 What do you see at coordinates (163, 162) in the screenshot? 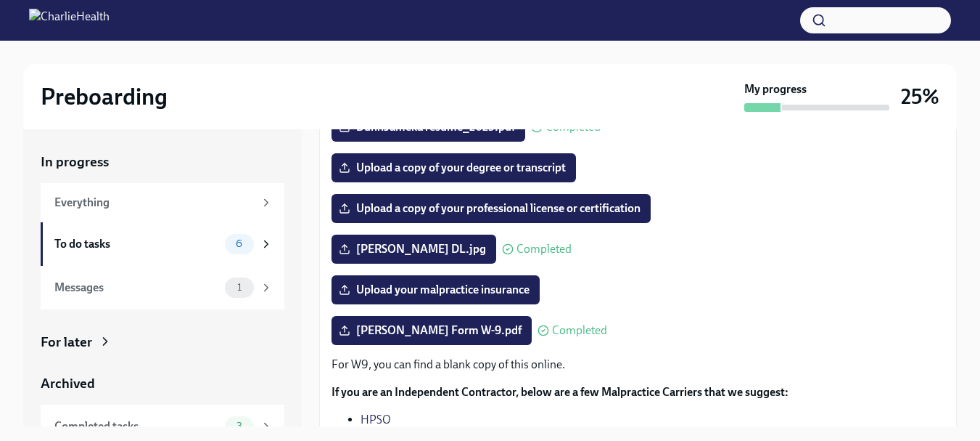
I see `div: In progress` at bounding box center [163, 162].